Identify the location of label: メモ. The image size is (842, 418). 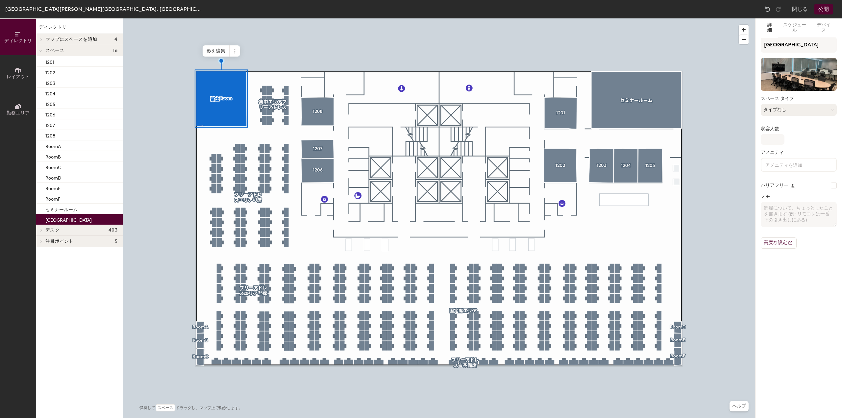
(798, 197).